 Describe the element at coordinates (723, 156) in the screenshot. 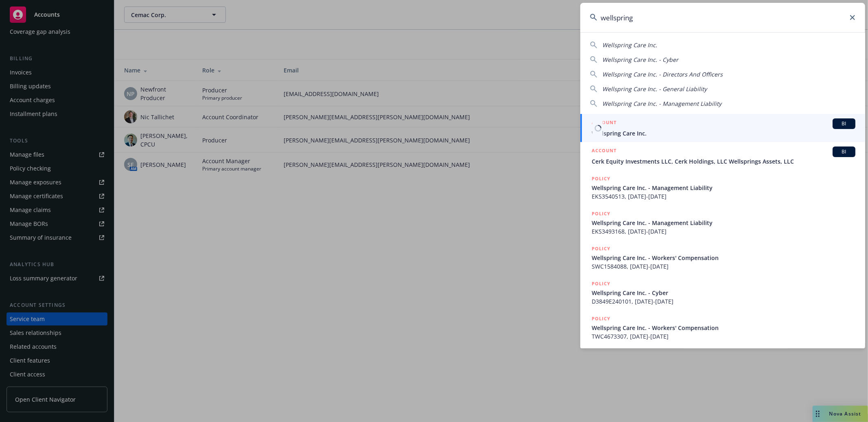

I see `a: ACCOUNTBICerk Equity Investments LLC, Cerk Holdings, LLC Wellsprings Assets, LLC` at that location.